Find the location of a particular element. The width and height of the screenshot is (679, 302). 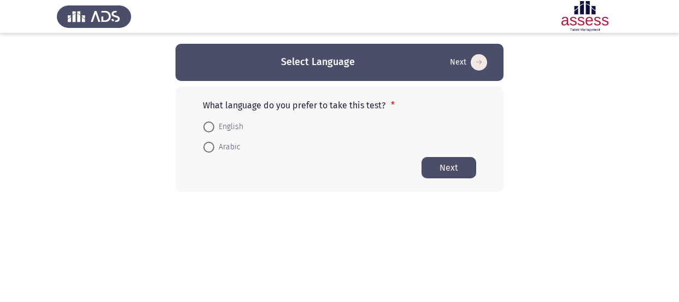

img: Assessment logo of Emotional Intelligence Assessment - THL is located at coordinates (585, 16).